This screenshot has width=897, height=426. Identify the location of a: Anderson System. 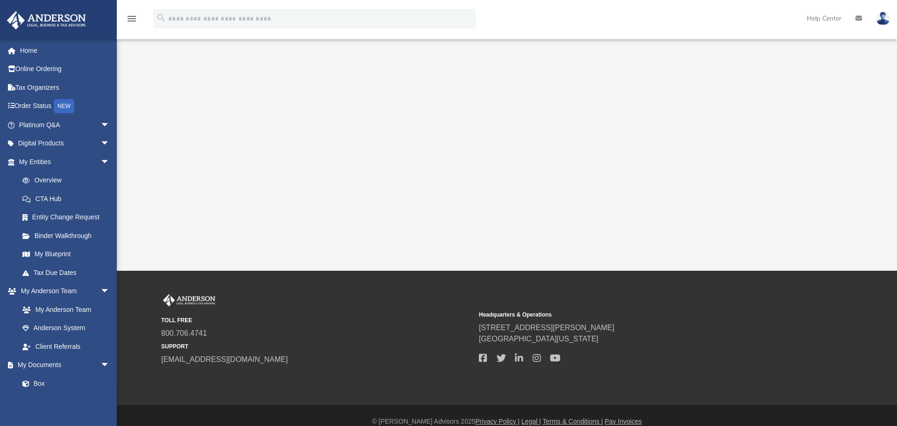
(66, 328).